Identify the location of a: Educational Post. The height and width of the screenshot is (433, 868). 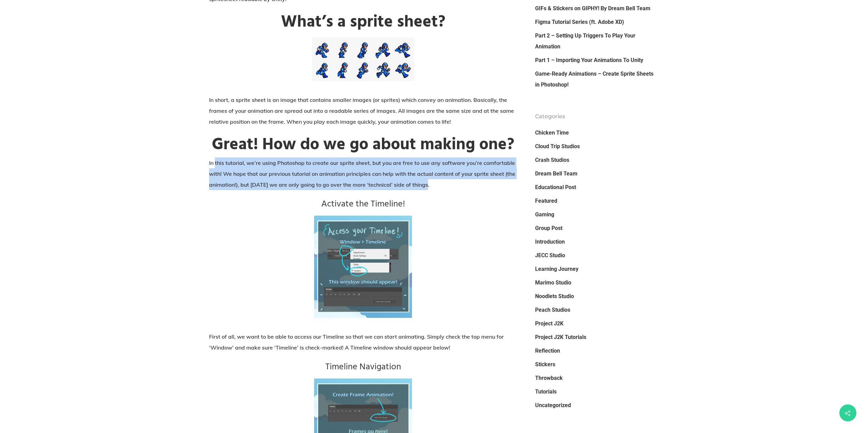
(597, 187).